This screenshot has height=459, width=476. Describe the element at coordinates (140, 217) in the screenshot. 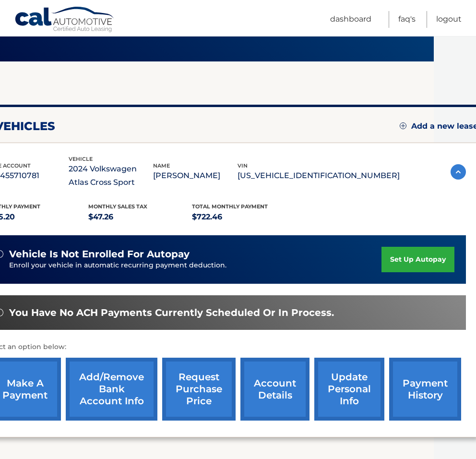

I see `p: $47.26` at that location.